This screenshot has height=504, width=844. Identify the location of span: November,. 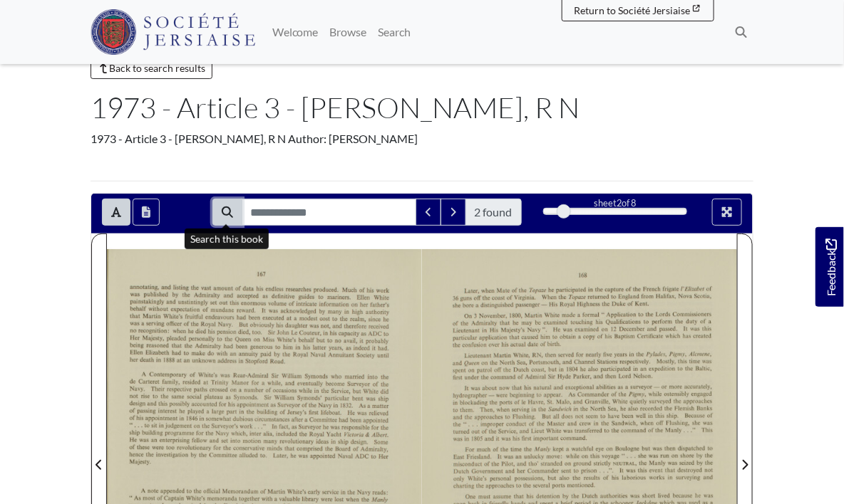
(491, 316).